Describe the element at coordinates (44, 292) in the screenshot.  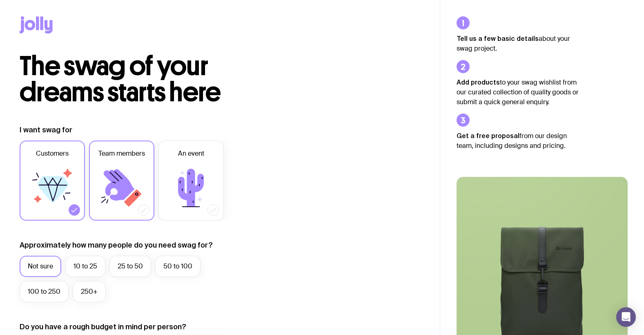
I see `label: 100 to 250` at that location.